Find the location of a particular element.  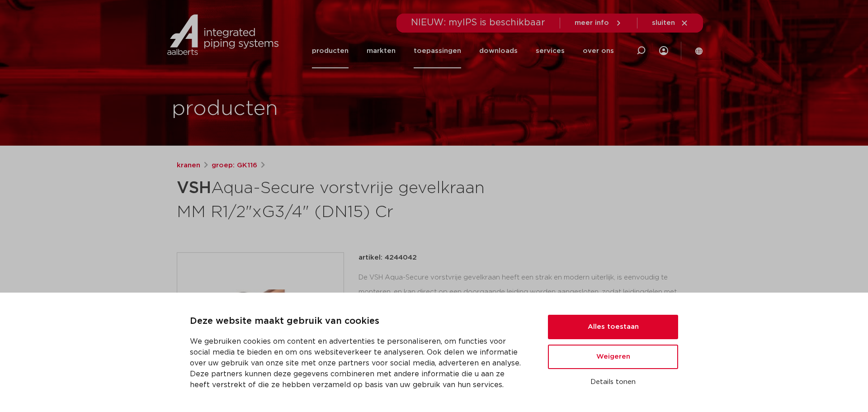

span: sluiten is located at coordinates (663, 23).